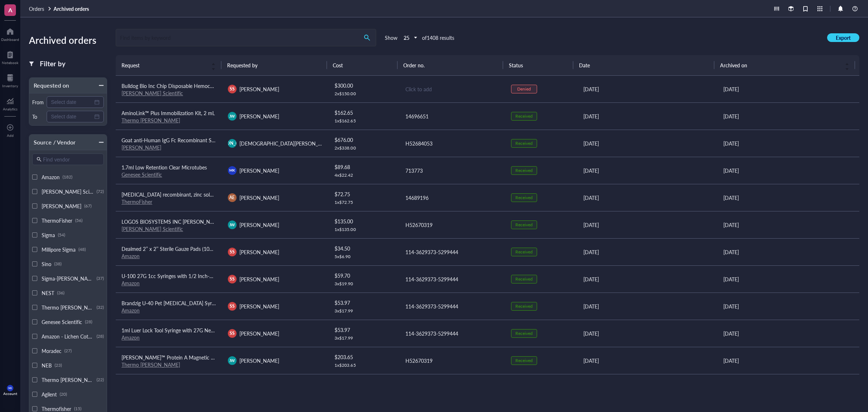 This screenshot has height=412, width=868. I want to click on div: Notebook, so click(10, 62).